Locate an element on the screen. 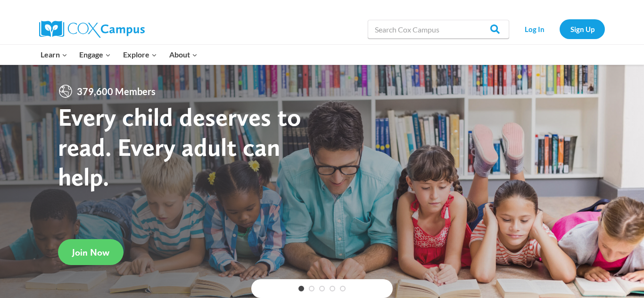 The width and height of the screenshot is (644, 298). strong: Every child deserves to read. Every adult can help. is located at coordinates (179, 146).